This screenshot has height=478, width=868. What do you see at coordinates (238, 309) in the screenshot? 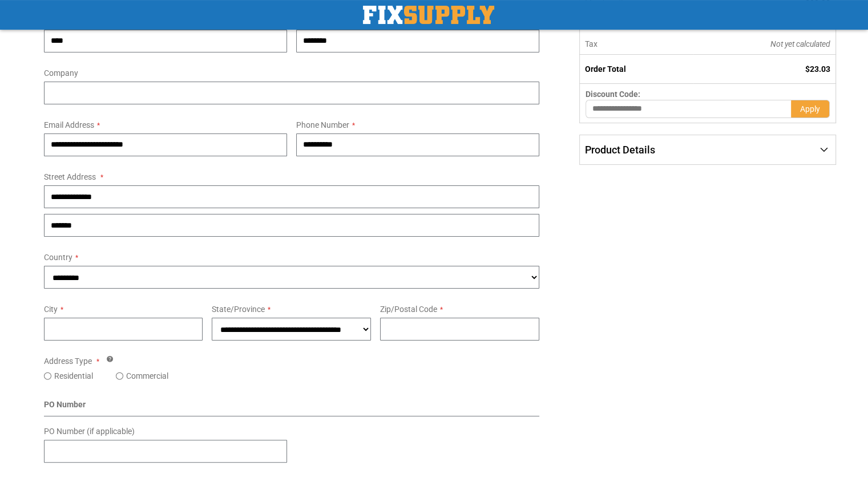
I see `span: State/Province` at bounding box center [238, 309].